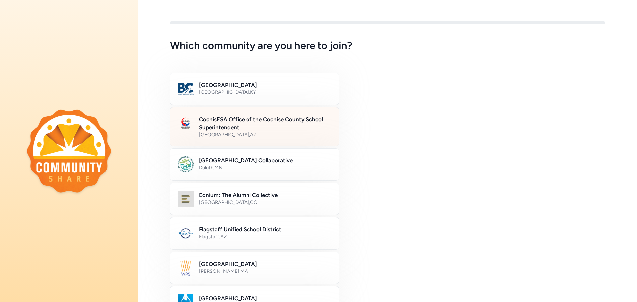  Describe the element at coordinates (265, 123) in the screenshot. I see `h2: CochisESA Office of the Cochise County School Superintendent` at that location.